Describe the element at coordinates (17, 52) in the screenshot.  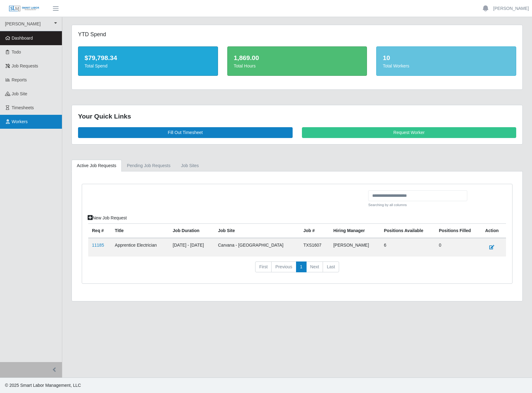
I see `span: Todo` at that location.